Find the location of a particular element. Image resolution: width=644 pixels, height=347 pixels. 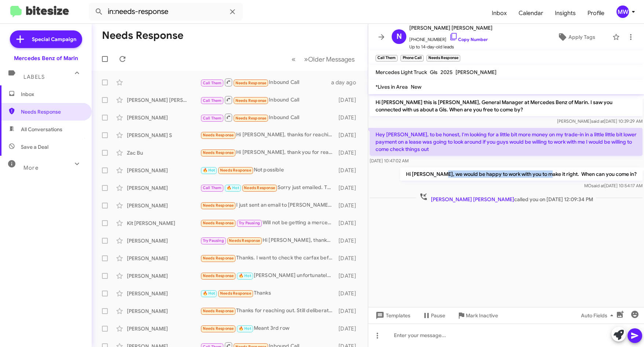

button: Auto Fields is located at coordinates (599, 315).